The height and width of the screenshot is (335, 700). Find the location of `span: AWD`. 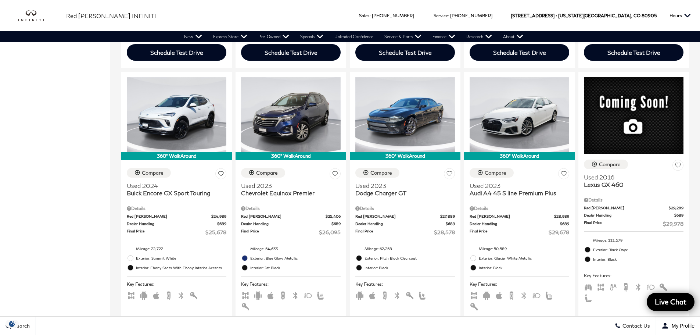

span: AWD is located at coordinates (131, 294).